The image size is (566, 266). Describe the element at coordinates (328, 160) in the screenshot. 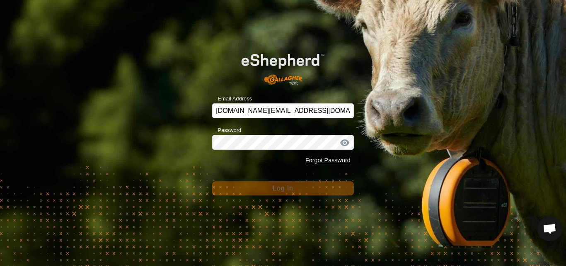

I see `a: Forgot Password` at that location.